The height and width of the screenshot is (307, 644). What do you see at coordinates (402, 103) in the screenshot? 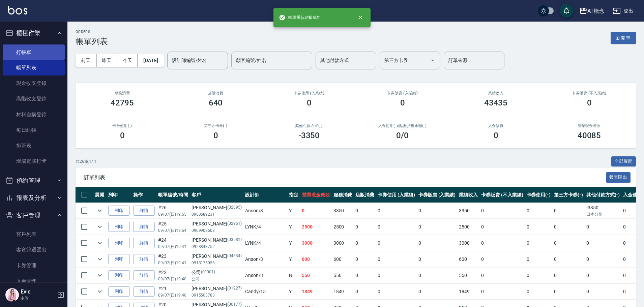
I see `h3: 0` at bounding box center [402, 103].